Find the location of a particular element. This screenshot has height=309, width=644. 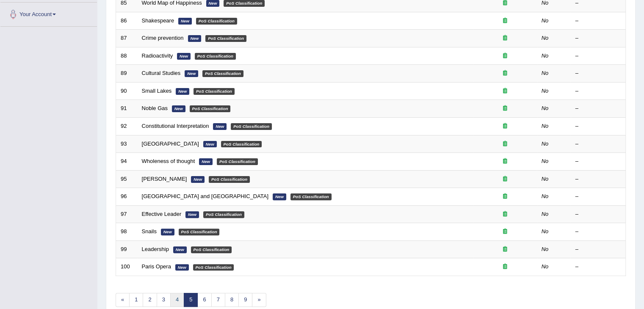

a: Wholeness of thought is located at coordinates (168, 161).